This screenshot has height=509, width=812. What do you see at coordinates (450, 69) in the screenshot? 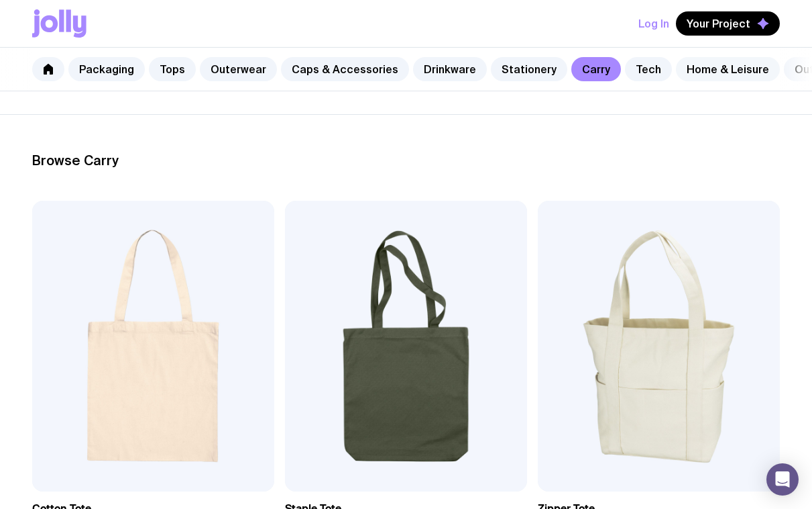
I see `a: Drinkware` at bounding box center [450, 69].